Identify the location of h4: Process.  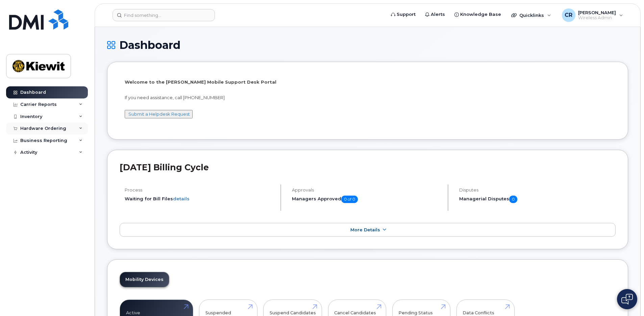
(200, 190).